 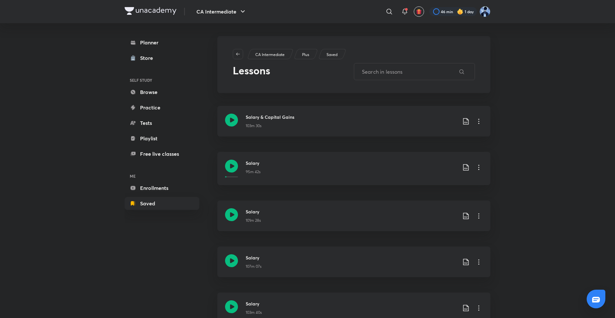 What do you see at coordinates (351, 117) in the screenshot?
I see `h3: Salary & Capital Gains` at bounding box center [351, 117].